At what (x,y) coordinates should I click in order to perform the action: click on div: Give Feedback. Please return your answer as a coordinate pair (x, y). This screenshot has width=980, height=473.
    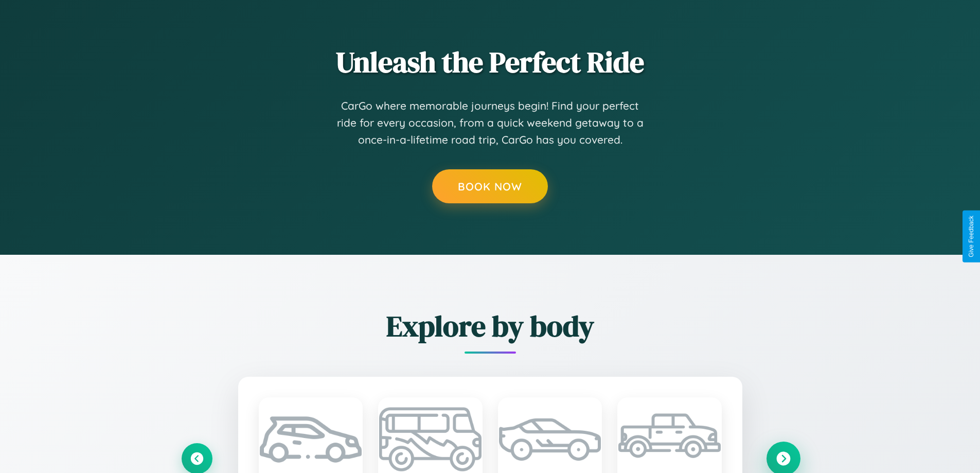
    Looking at the image, I should click on (972, 236).